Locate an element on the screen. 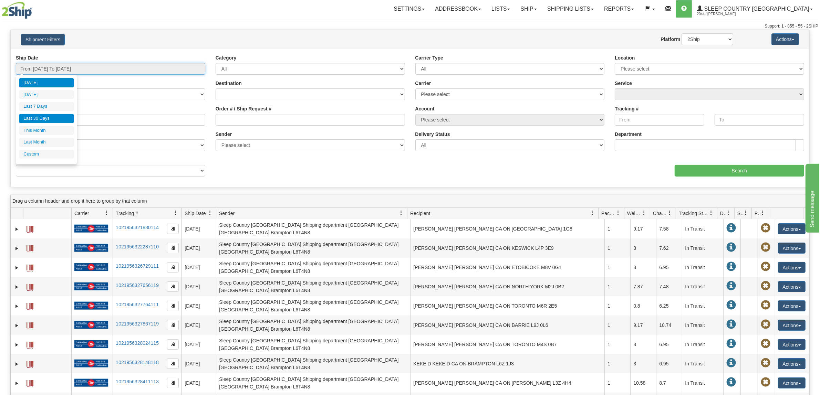 This screenshot has width=820, height=395. input: To is located at coordinates (760, 120).